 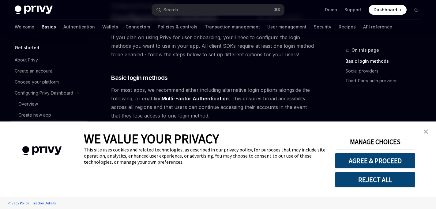 What do you see at coordinates (386, 61) in the screenshot?
I see `a: Basic login methods` at bounding box center [386, 61].